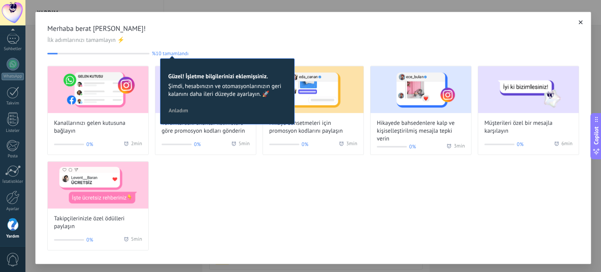 This screenshot has width=601, height=272. Describe the element at coordinates (13, 236) in the screenshot. I see `div: Yardım` at that location.